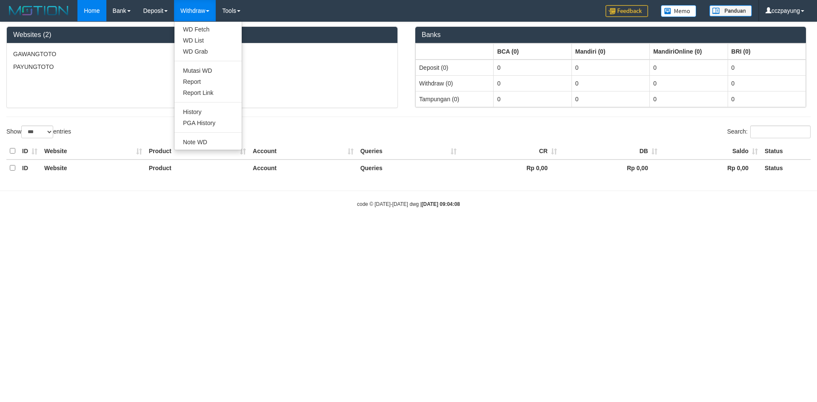 The height and width of the screenshot is (402, 817). Describe the element at coordinates (781, 132) in the screenshot. I see `input: Search:` at that location.